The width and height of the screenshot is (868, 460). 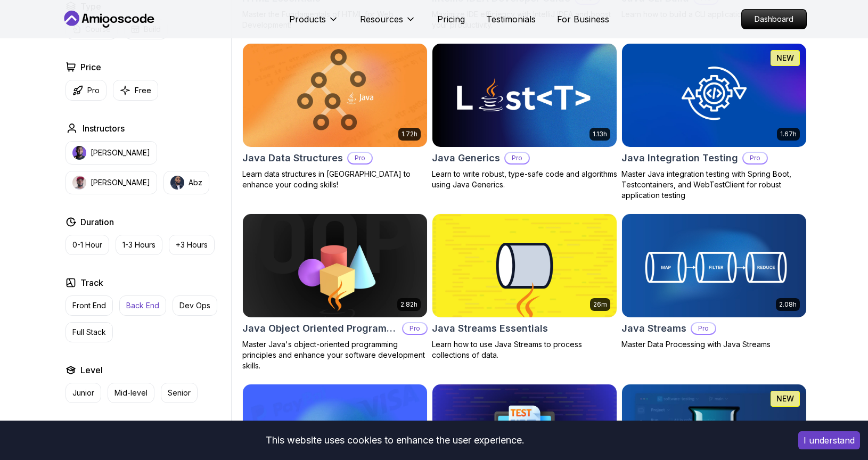 I want to click on p: Abz, so click(x=195, y=183).